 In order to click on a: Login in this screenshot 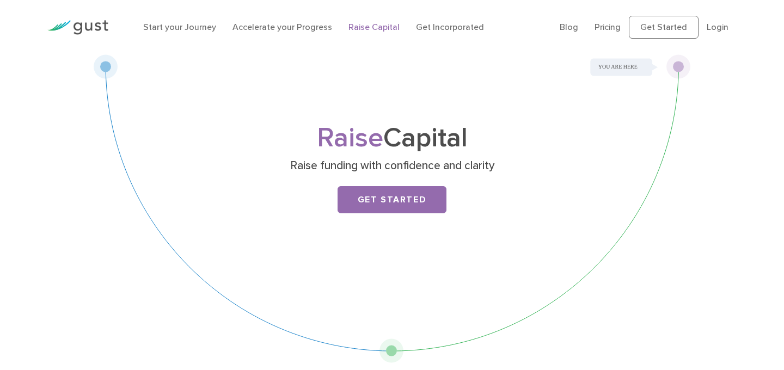, I will do `click(718, 27)`.